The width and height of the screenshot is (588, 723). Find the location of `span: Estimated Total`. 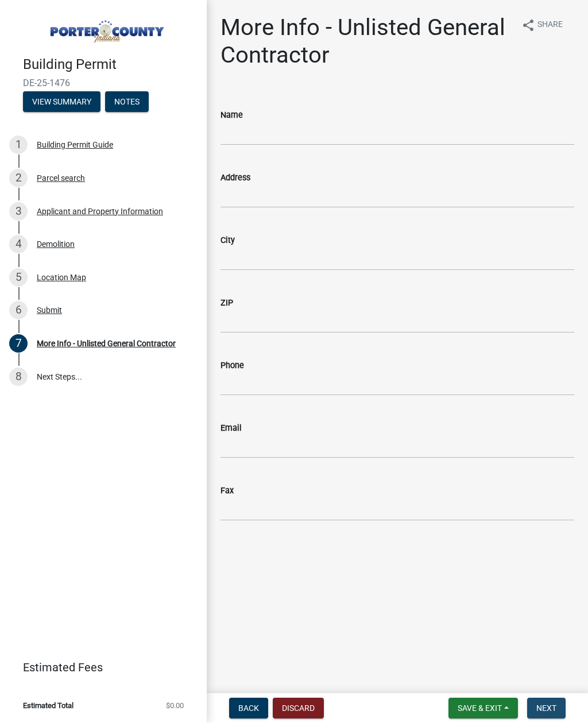

span: Estimated Total is located at coordinates (48, 705).